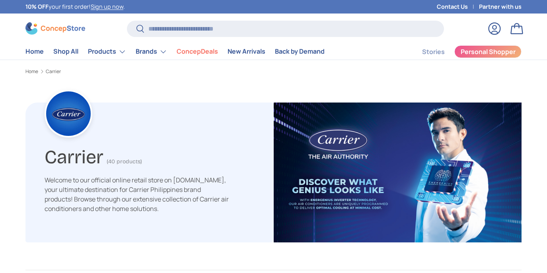  What do you see at coordinates (151, 52) in the screenshot?
I see `summary: Brands` at bounding box center [151, 52].